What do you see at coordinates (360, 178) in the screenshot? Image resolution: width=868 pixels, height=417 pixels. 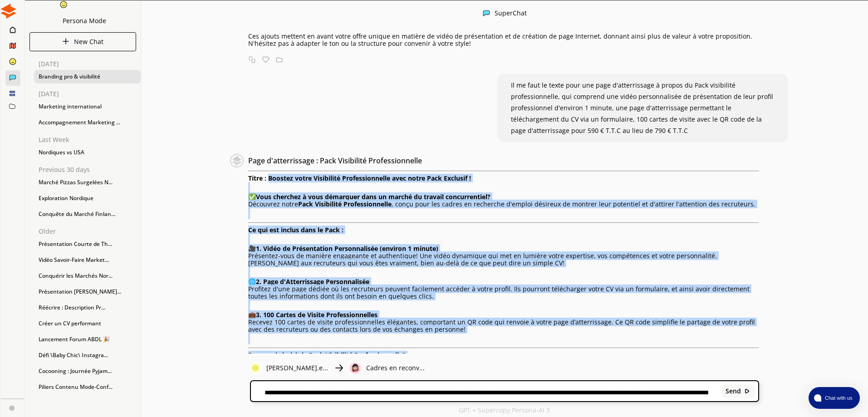 I see `strong: Titre : Boostez votre Visibilité Professionnelle avec notre Pack Exclusif !` at bounding box center [360, 178].